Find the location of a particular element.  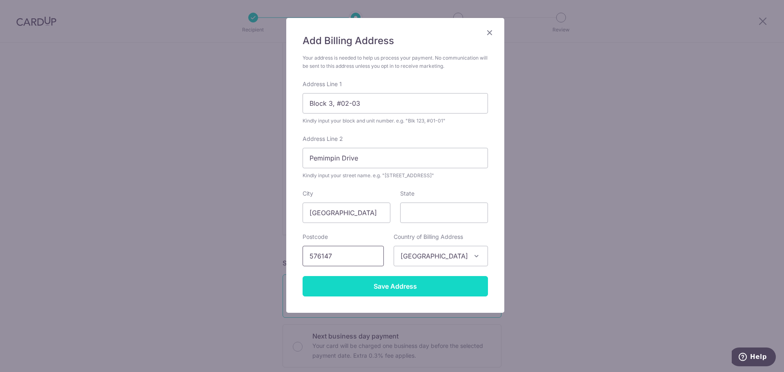

label: Country of Billing Address is located at coordinates (428, 237).